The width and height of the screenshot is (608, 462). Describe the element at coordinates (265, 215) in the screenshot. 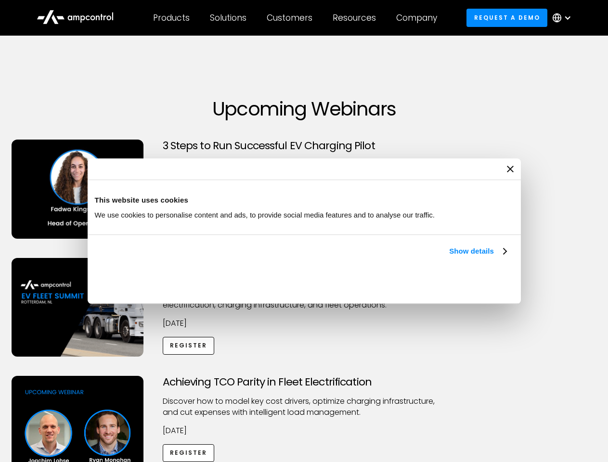

I see `span: We use cookies to personalise content and ads, to provide social media features and to analyse ou...` at that location.